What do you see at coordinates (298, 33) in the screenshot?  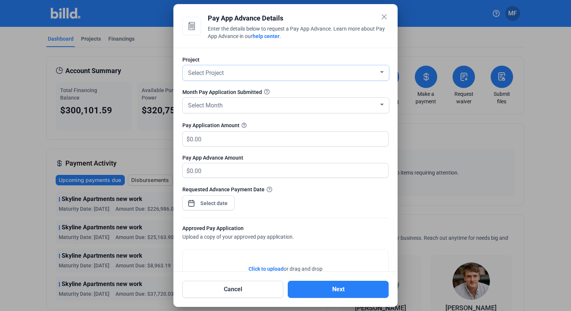 I see `div: Enter the details below to request a Pay App Advance. Learn more about Pay App Advance in our` at bounding box center [298, 33].